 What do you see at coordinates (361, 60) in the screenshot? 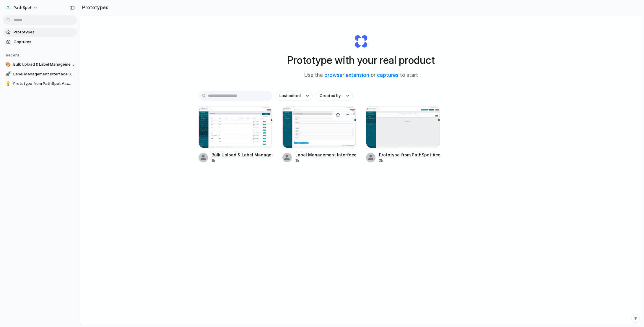
I see `h1: Prototype with your real product` at bounding box center [361, 60].